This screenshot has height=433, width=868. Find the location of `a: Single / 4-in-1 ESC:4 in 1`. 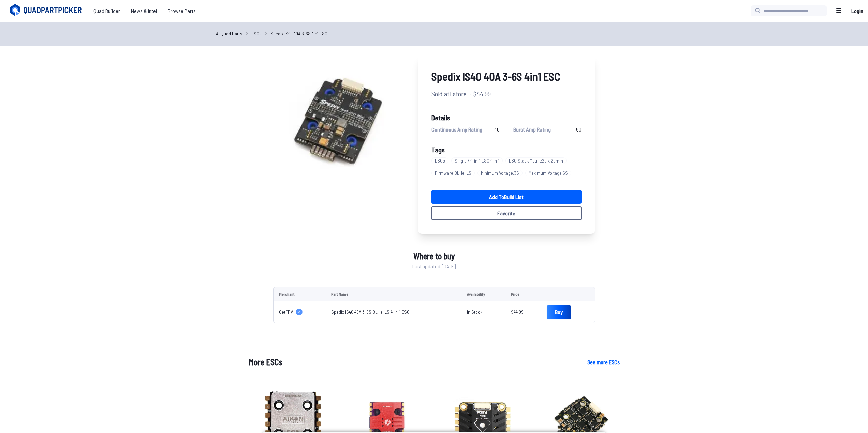

a: Single / 4-in-1 ESC:4 in 1 is located at coordinates (478, 160).